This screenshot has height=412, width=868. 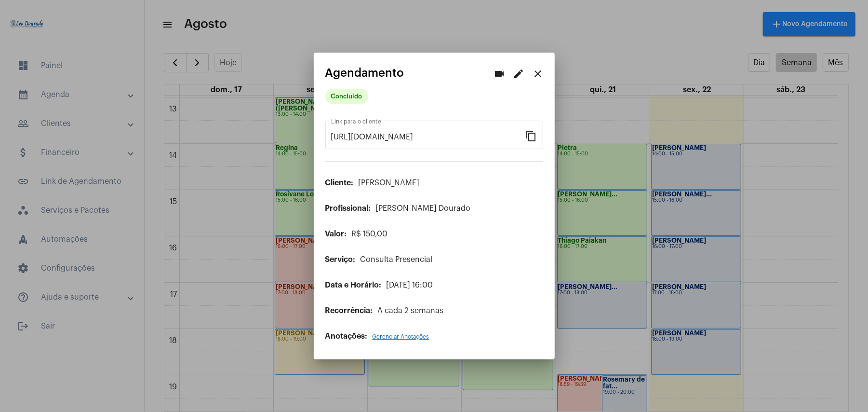 I want to click on span: Data e Horário:, so click(x=353, y=285).